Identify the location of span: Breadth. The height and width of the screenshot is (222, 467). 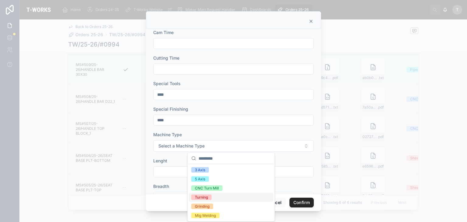
(161, 186).